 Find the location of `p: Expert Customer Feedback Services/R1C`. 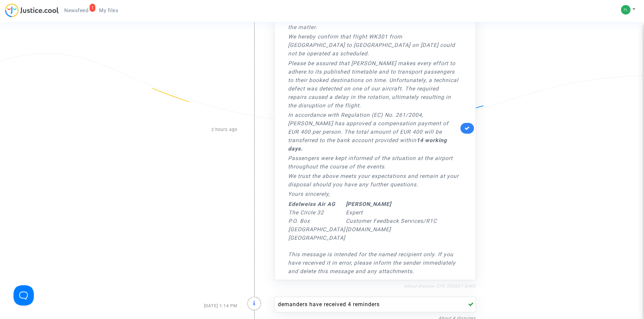

p: Expert Customer Feedback Services/R1C is located at coordinates (391, 221).